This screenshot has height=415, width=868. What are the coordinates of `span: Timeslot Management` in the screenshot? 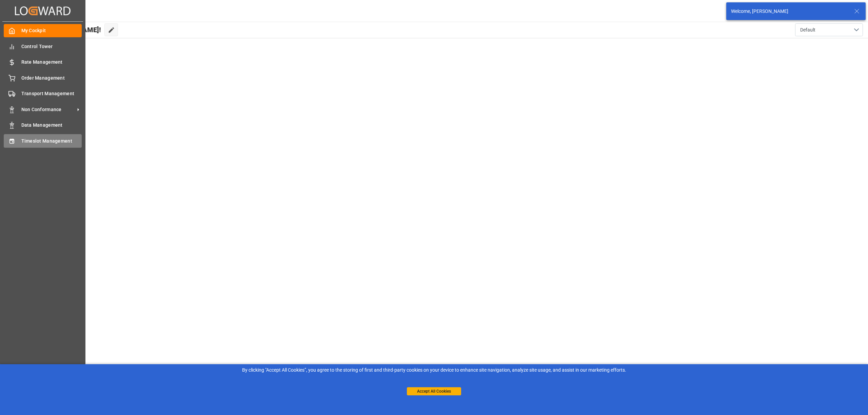 It's located at (52, 141).